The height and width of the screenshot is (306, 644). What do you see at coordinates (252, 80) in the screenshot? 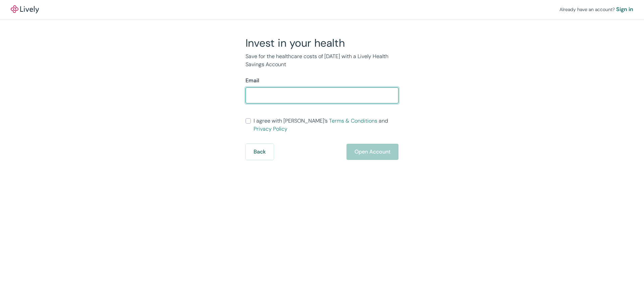
I see `label: Email` at bounding box center [252, 80].